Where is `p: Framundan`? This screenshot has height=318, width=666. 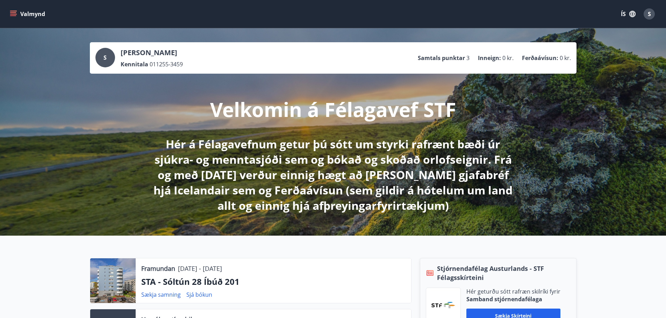 p: Framundan is located at coordinates (158, 269).